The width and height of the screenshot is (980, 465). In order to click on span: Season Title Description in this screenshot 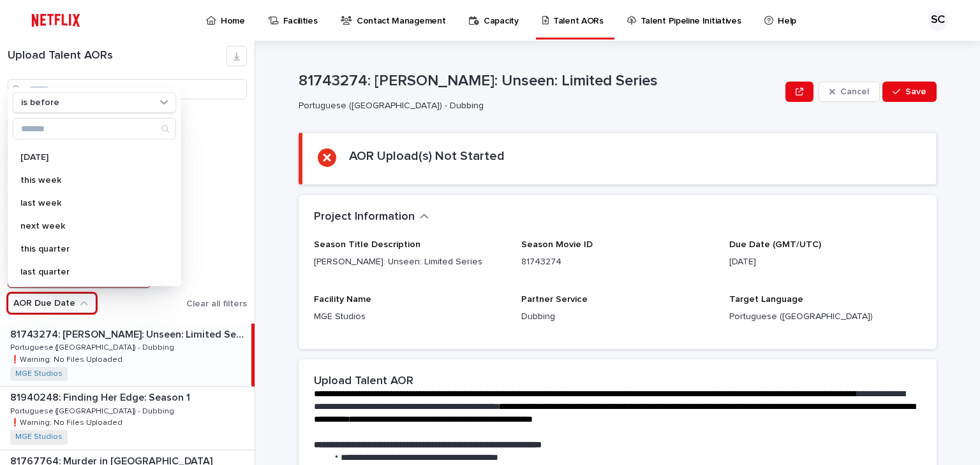, I will do `click(366, 245)`.